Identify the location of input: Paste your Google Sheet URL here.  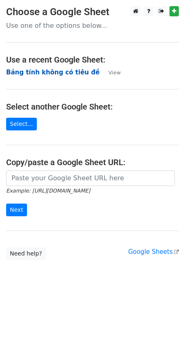
(90, 178).